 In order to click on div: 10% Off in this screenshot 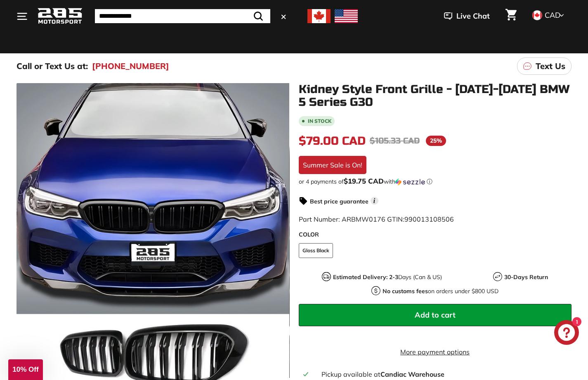, I will do `click(26, 370)`.